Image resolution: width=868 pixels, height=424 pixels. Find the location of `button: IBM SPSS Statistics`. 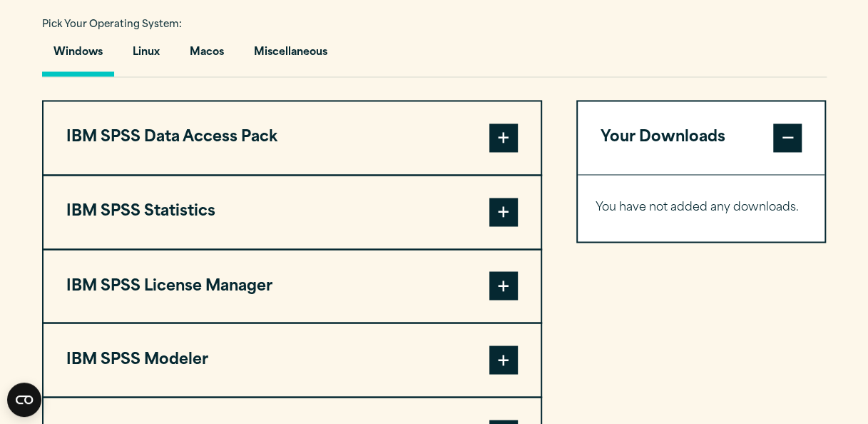

button: IBM SPSS Statistics is located at coordinates (291, 212).